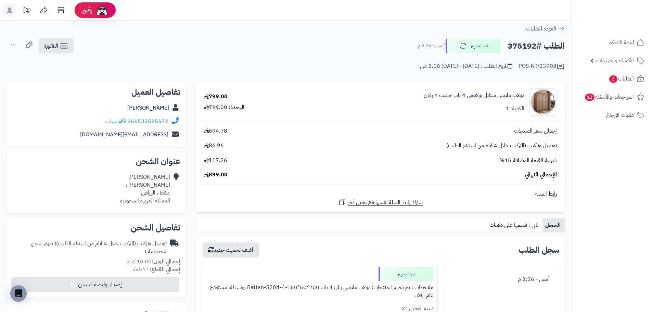 Image resolution: width=652 pixels, height=312 pixels. I want to click on span: واتساب, so click(116, 121).